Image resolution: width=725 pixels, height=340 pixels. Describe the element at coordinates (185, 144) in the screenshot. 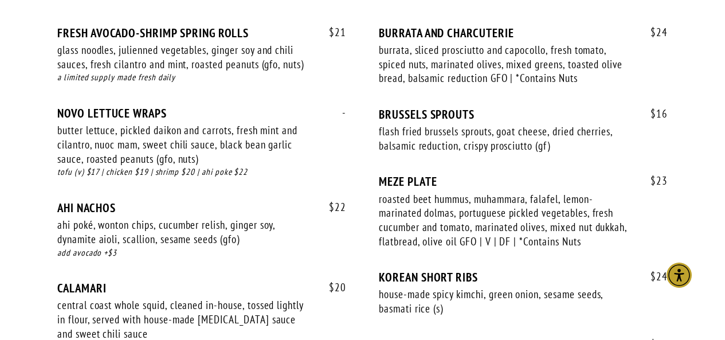

I see `div: butter lettuce, pickled daikon and carrots, fresh mint and cilantro, nuoc mam, sweet chili sauce,...` at that location.